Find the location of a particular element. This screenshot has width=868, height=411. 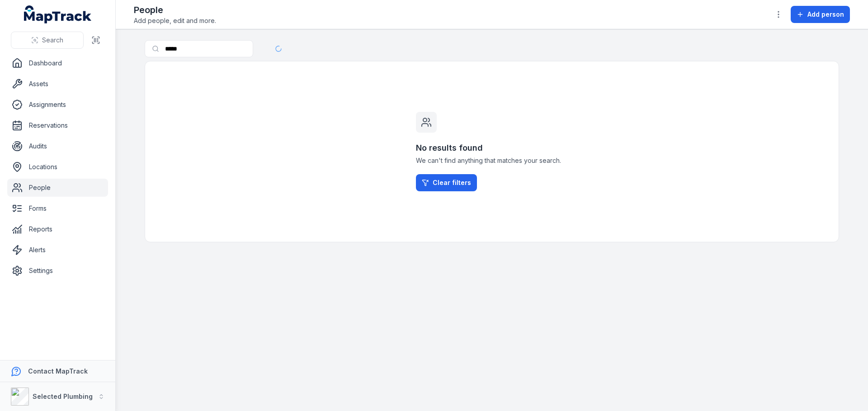

a: Alerts is located at coordinates (58, 250).